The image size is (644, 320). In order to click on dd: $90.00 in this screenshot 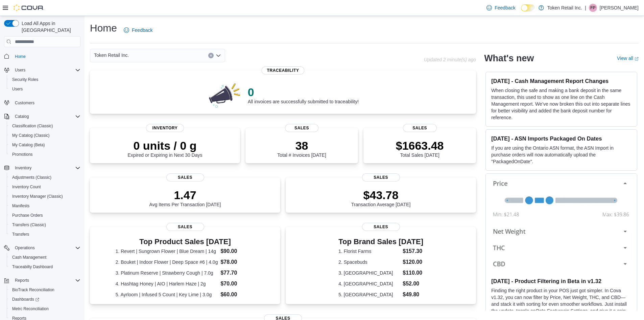, I will do `click(237, 251)`.